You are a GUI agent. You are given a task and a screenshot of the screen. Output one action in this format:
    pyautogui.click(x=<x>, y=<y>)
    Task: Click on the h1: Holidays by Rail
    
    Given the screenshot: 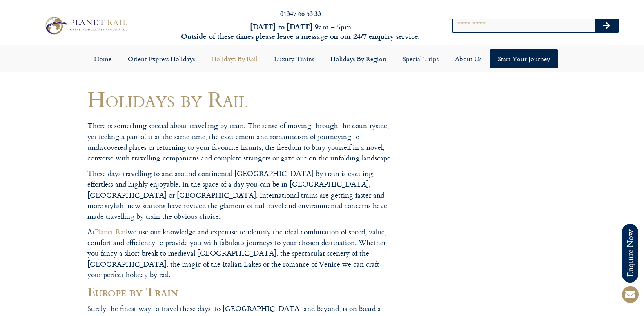 What is the action you would take?
    pyautogui.click(x=240, y=99)
    